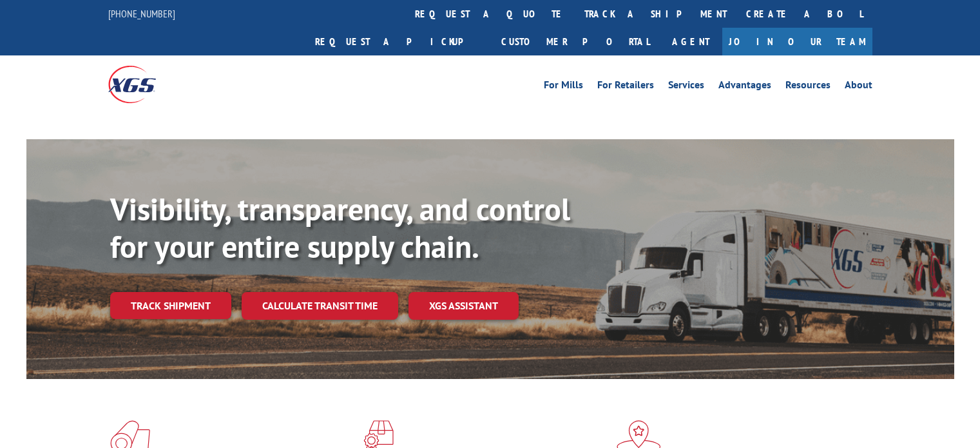 Image resolution: width=980 pixels, height=448 pixels. Describe the element at coordinates (575, 41) in the screenshot. I see `a: Customer Portal` at that location.